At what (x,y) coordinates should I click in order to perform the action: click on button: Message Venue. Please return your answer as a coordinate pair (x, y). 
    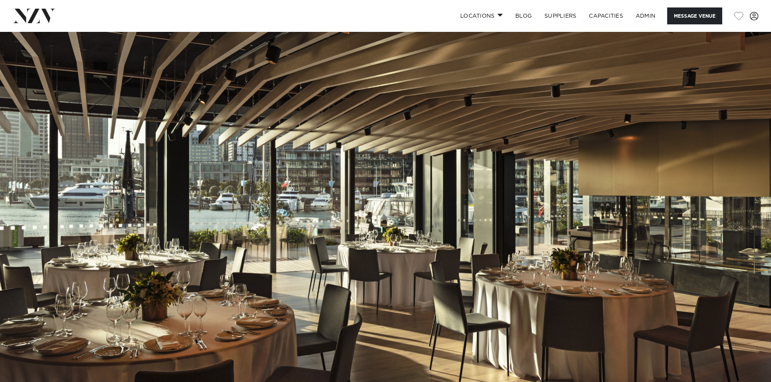
    Looking at the image, I should click on (695, 16).